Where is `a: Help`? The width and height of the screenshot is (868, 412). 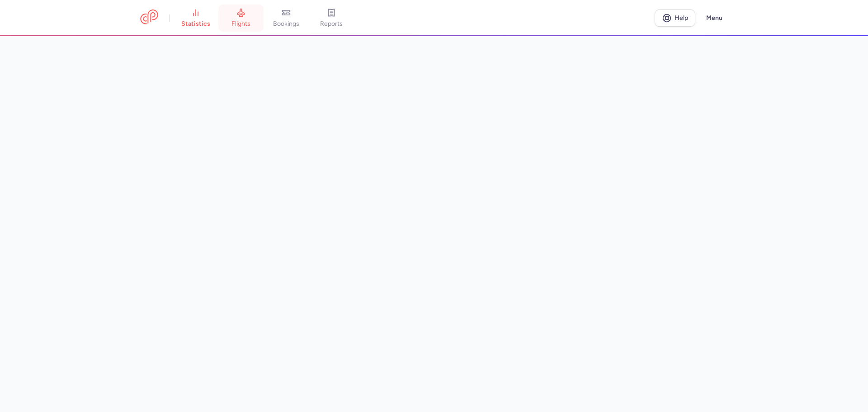 a: Help is located at coordinates (675, 18).